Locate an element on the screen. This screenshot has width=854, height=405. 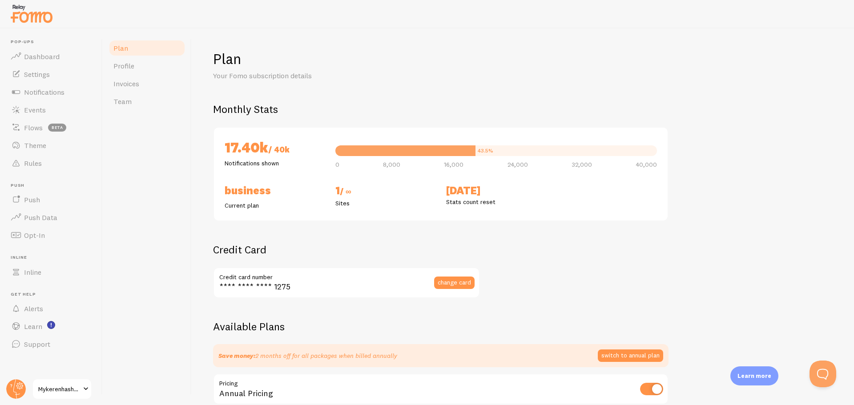
span: Get Help is located at coordinates (54, 294).